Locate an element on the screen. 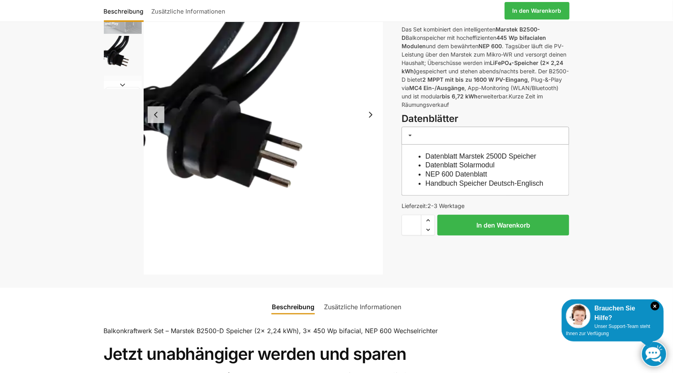 Image resolution: width=673 pixels, height=373 pixels. strong: MC4 Ein-/Ausgänge is located at coordinates (437, 88).